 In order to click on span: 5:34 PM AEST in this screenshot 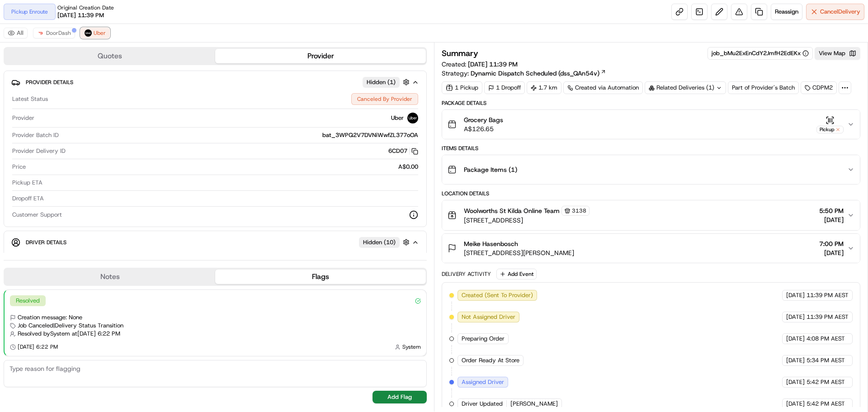, I will do `click(825, 360)`.